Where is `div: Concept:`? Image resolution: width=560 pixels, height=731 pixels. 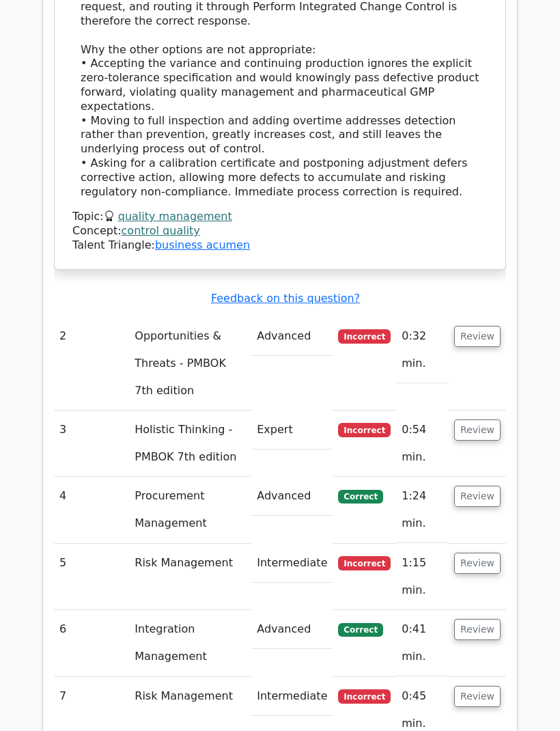 div: Concept: is located at coordinates (280, 231).